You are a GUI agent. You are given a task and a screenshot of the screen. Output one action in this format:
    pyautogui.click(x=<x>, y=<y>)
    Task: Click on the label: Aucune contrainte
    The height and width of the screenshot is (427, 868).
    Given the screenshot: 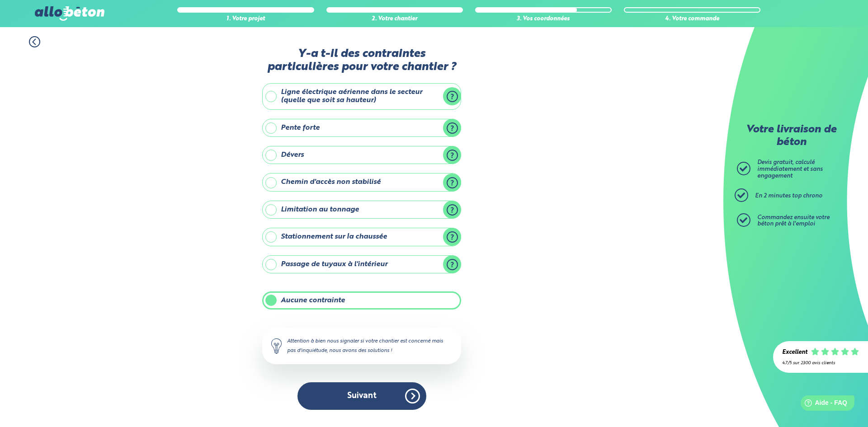 What is the action you would take?
    pyautogui.click(x=362, y=301)
    